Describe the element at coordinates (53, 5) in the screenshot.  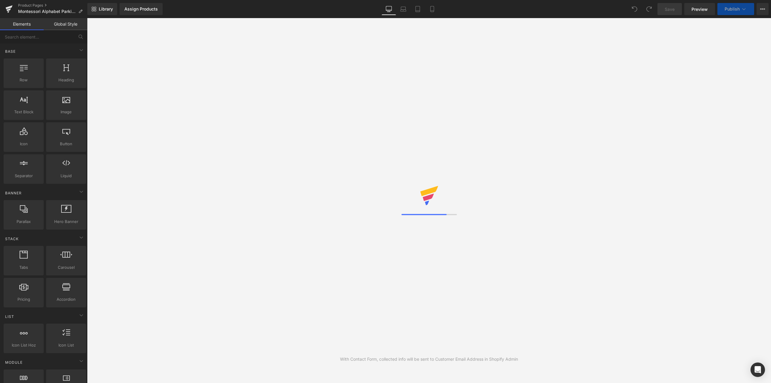
I see `a: Product Pages` at that location.